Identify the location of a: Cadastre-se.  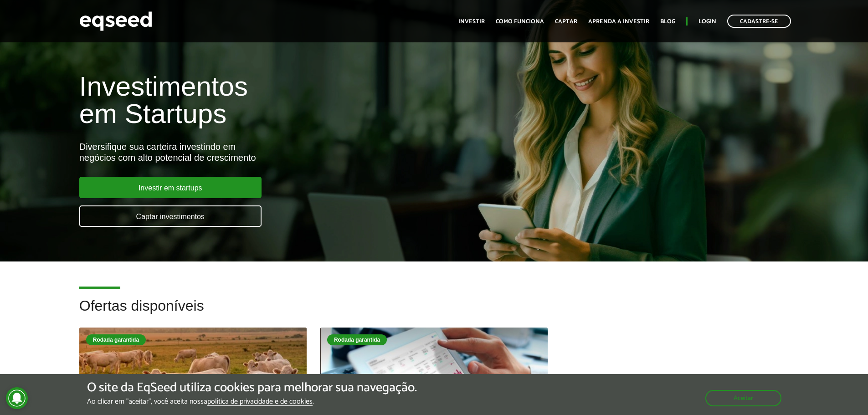
(759, 21).